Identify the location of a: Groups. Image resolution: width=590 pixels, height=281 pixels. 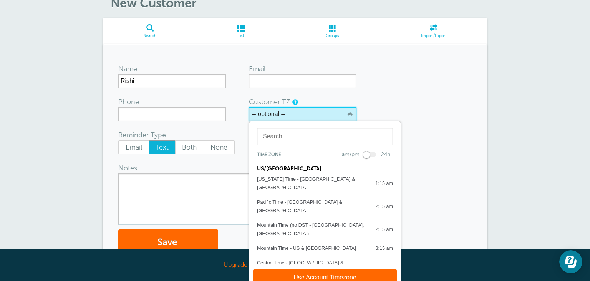
(333, 31).